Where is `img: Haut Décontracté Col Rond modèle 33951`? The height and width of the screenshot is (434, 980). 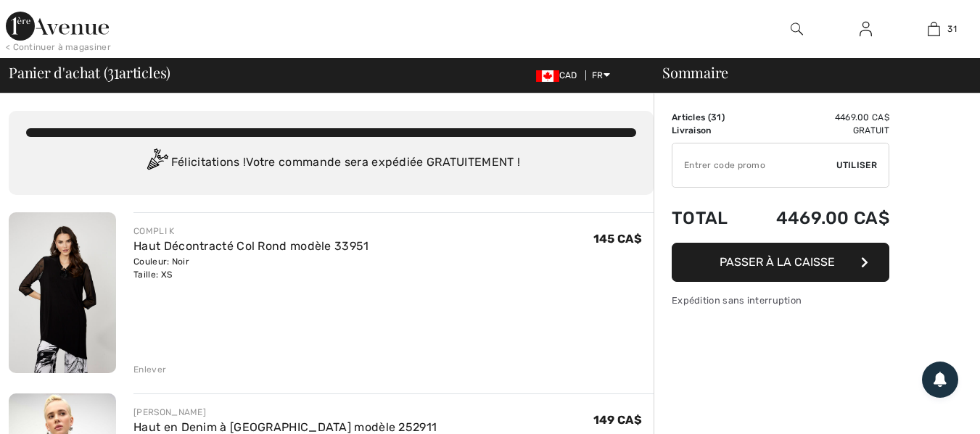
img: Haut Décontracté Col Rond modèle 33951 is located at coordinates (63, 293).